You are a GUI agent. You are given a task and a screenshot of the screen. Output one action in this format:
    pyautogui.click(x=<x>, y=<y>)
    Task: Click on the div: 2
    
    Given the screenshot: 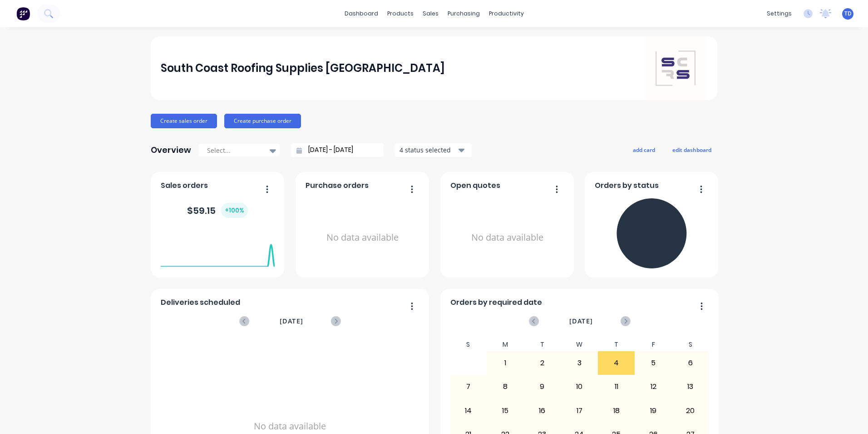 What is the action you would take?
    pyautogui.click(x=543, y=363)
    